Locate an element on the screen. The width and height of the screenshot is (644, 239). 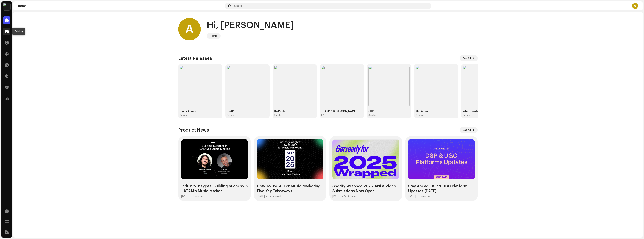
div: Spotify Wrapped 2025: Artist Video Submissions Now Open is located at coordinates (366, 189).